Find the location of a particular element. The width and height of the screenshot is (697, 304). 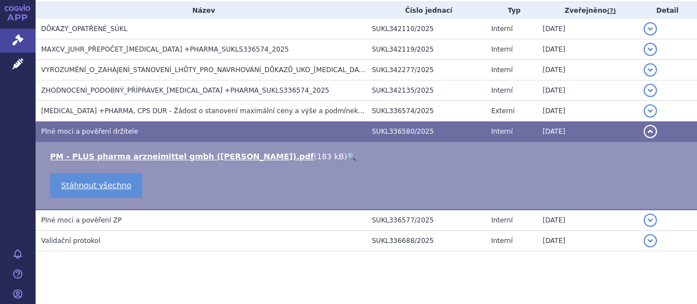

td: SUKL336580/2025 is located at coordinates (426, 132).